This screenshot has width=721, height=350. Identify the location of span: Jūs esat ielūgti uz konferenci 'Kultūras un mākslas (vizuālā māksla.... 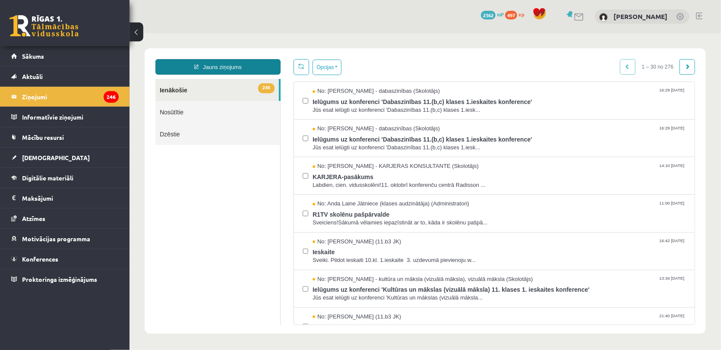
(370, 265).